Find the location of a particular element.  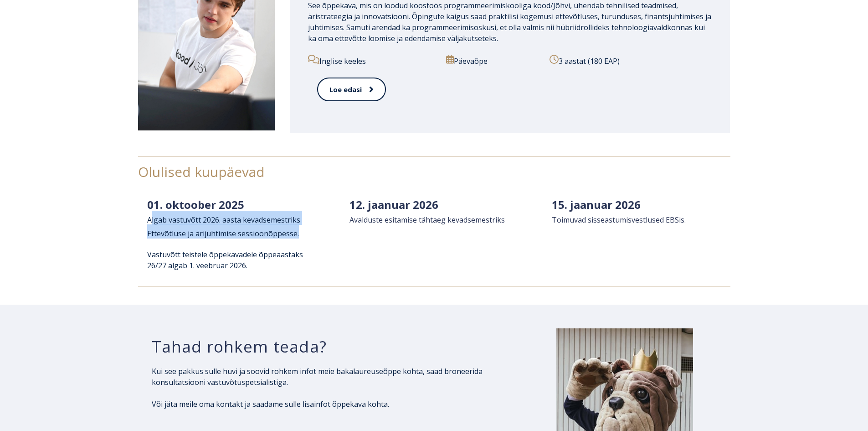

span: 026. aasta kevadsemestriks Ettevõtluse ja ärijuhtimise sessioonõppesse. is located at coordinates (224, 227).